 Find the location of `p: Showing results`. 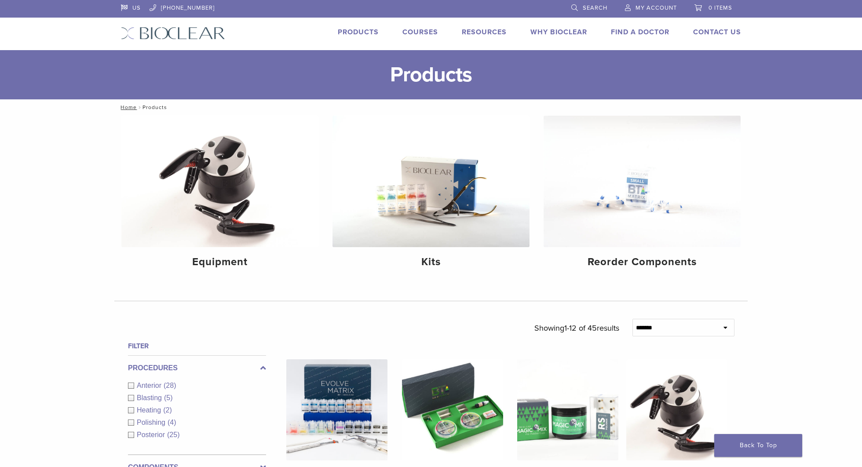

p: Showing results is located at coordinates (577, 328).